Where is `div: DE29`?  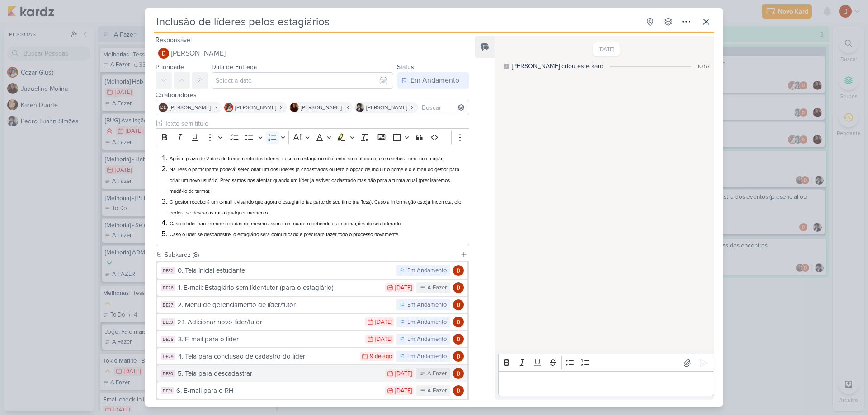
div: DE29 is located at coordinates (168, 356).